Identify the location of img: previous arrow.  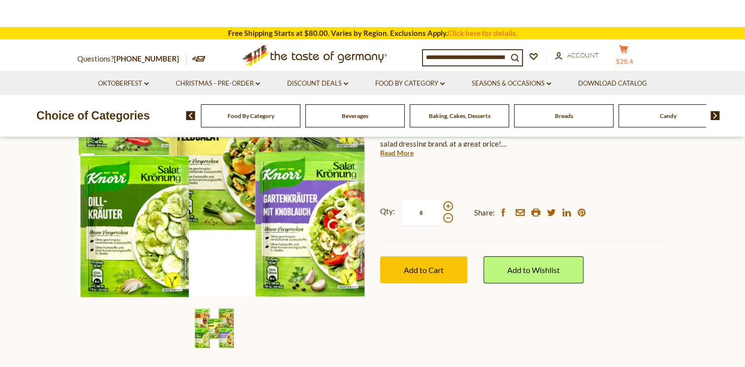
(190, 116).